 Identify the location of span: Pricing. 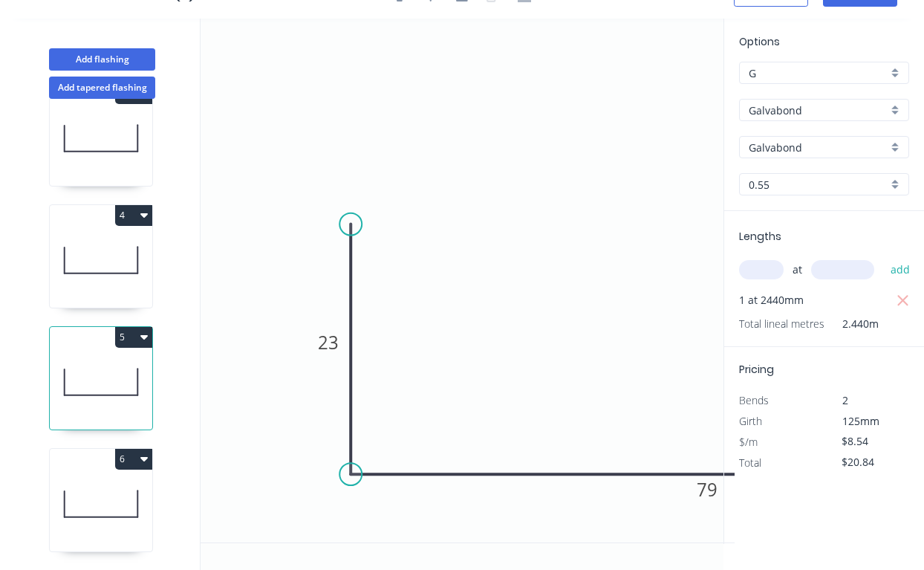
(756, 369).